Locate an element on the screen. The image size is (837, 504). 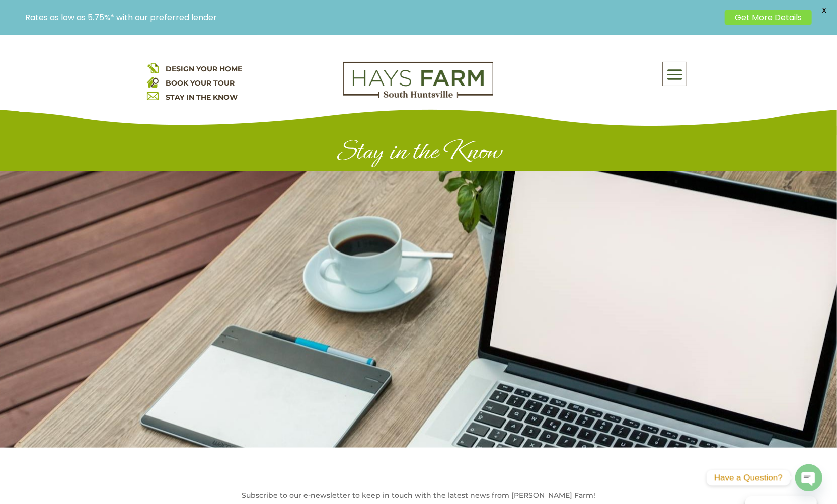
h1: Stay in the Know is located at coordinates (419, 153).